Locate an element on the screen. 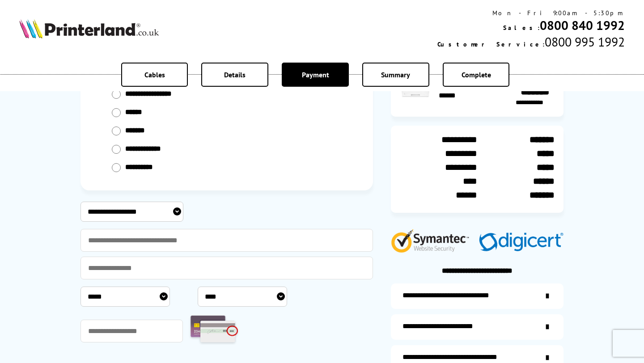 The width and height of the screenshot is (644, 363). img: Printerland Logo is located at coordinates (89, 29).